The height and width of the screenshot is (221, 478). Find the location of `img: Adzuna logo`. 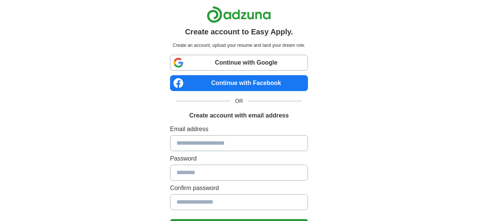

img: Adzuna logo is located at coordinates (239, 14).